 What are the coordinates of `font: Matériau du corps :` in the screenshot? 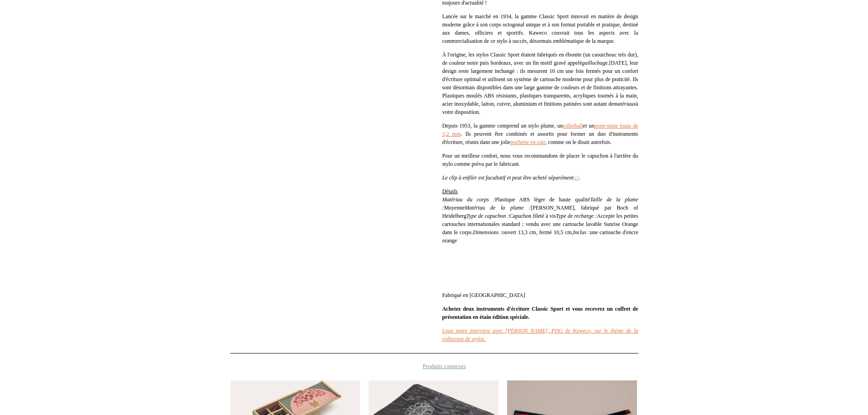 It's located at (468, 200).